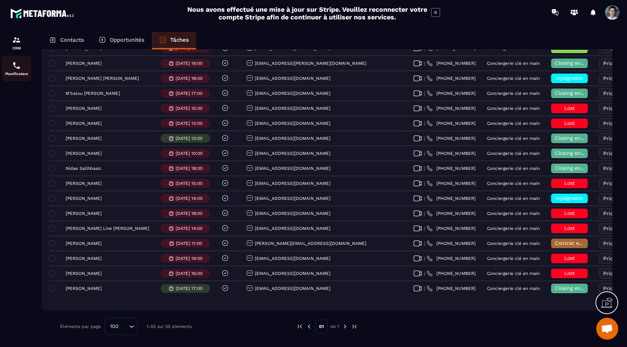 Image resolution: width=627 pixels, height=347 pixels. Describe the element at coordinates (114, 327) in the screenshot. I see `span: 100` at that location.